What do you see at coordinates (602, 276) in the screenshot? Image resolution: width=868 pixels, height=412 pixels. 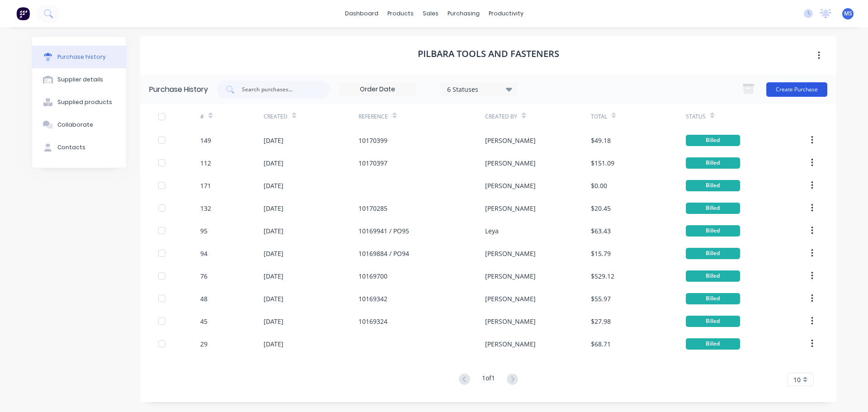 I see `div: $529.12` at bounding box center [602, 276].